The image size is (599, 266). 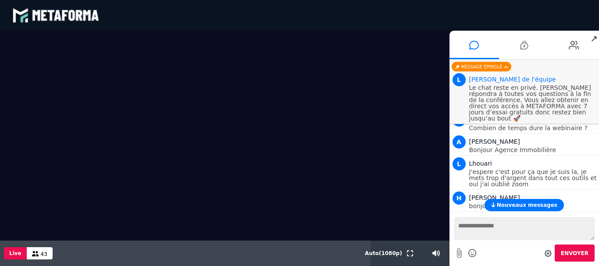 I want to click on p: Combien de temps dure la webinaire ?, so click(x=533, y=128).